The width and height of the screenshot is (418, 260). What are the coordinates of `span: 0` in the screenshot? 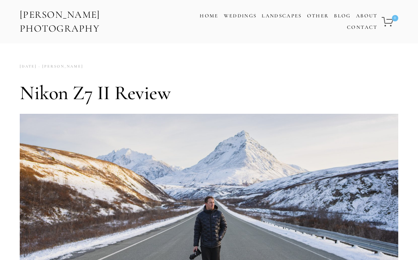 It's located at (395, 18).